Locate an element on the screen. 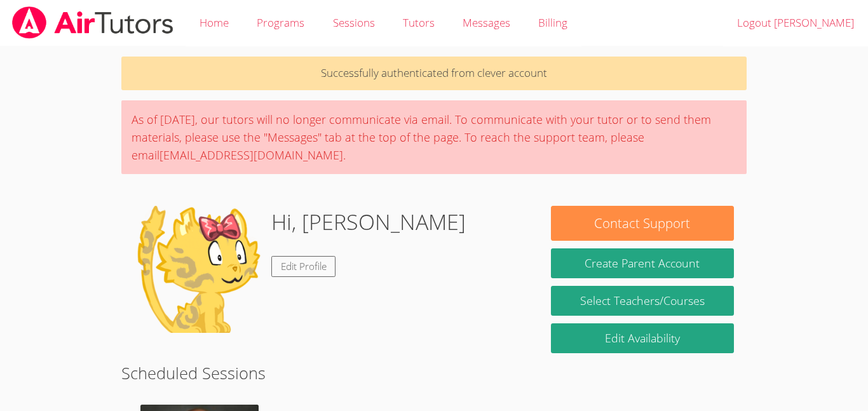 Image resolution: width=868 pixels, height=411 pixels. a: Select Teachers/Courses is located at coordinates (643, 301).